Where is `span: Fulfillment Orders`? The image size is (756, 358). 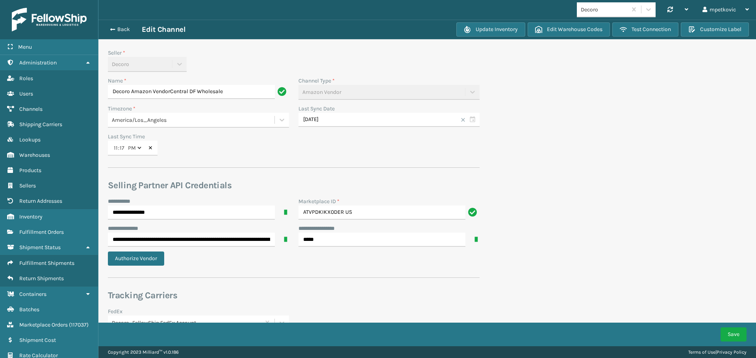 span: Fulfillment Orders is located at coordinates (41, 232).